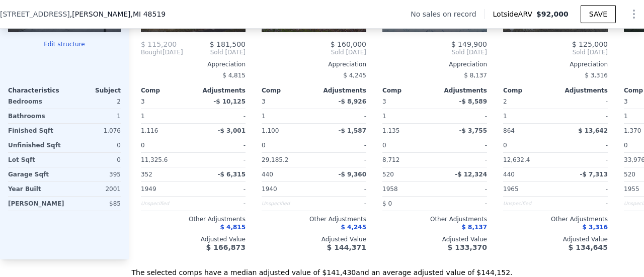 The image size is (644, 277). I want to click on span: $ 115,200, so click(158, 44).